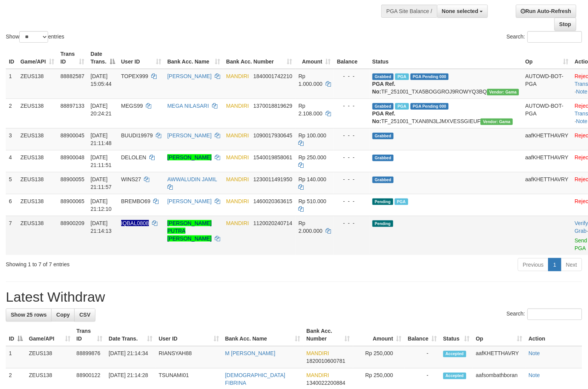  What do you see at coordinates (455, 354) in the screenshot?
I see `span: Accepted` at bounding box center [455, 354].